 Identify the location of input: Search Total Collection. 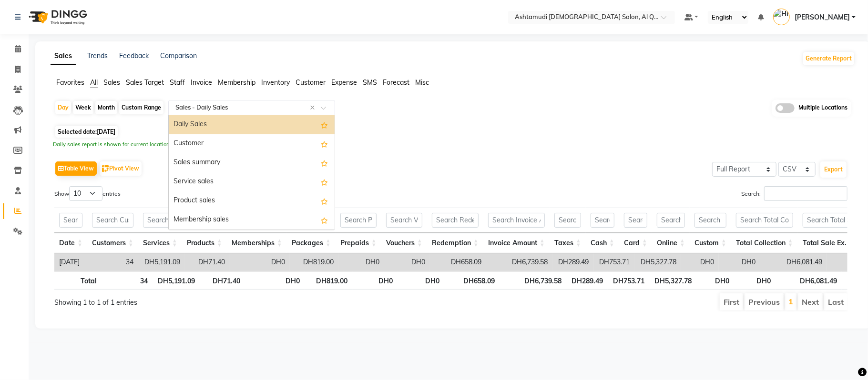
(764, 220).